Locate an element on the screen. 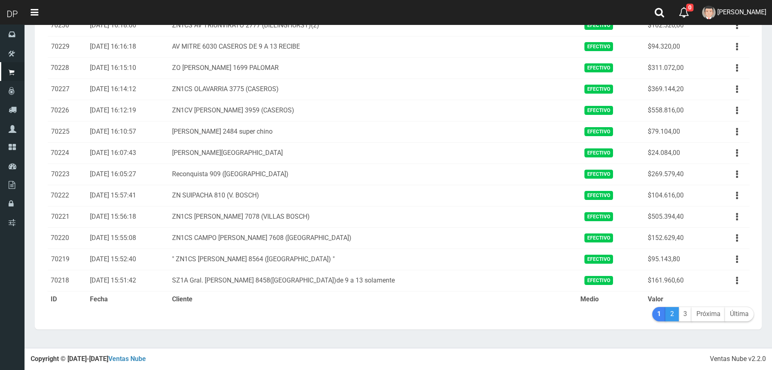  td: 70219 is located at coordinates (67, 259).